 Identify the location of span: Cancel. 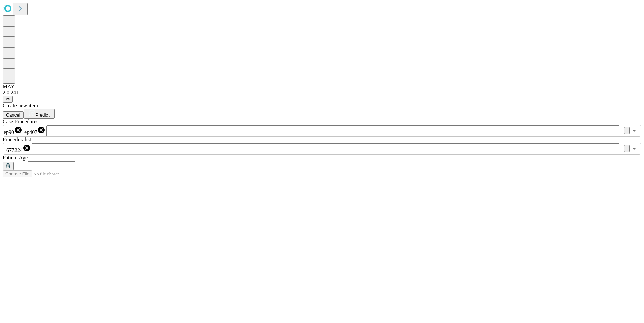
(13, 115).